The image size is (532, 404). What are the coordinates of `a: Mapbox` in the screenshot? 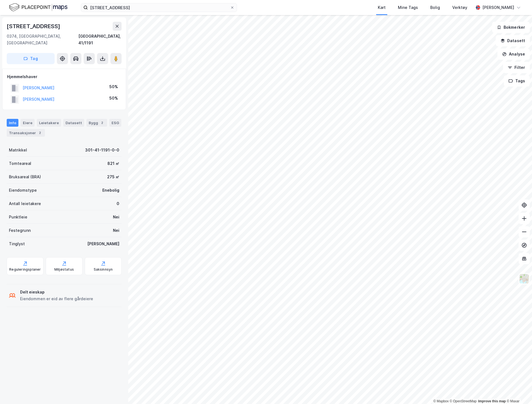 It's located at (441, 401).